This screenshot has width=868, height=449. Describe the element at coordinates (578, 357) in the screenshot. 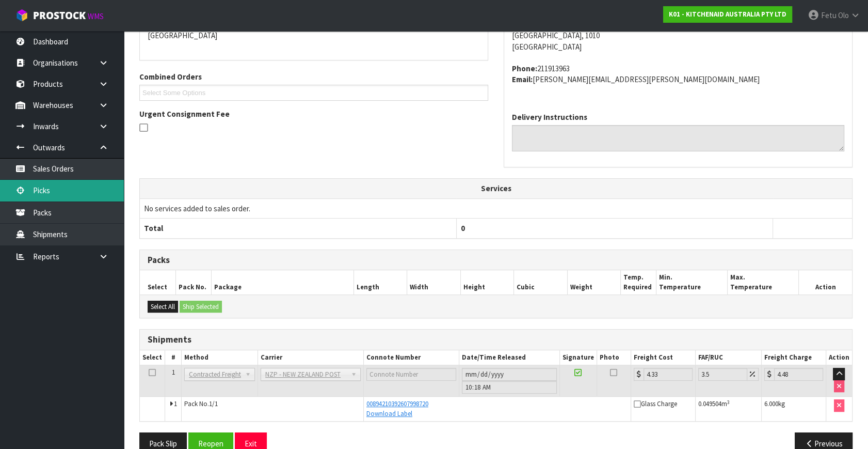

I see `th: Signature` at that location.